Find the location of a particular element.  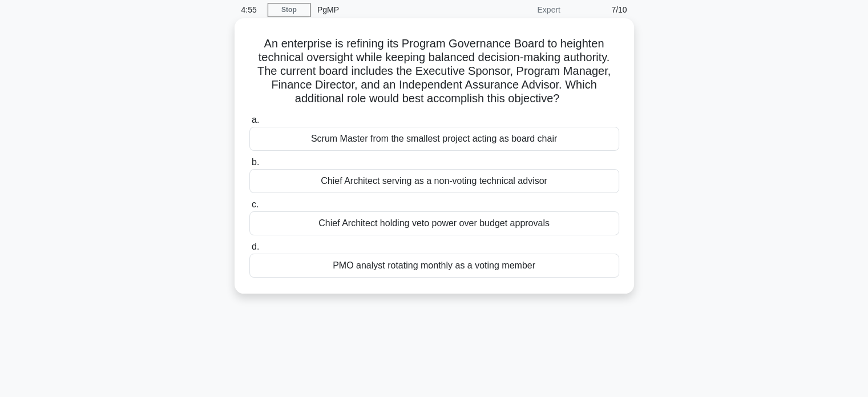

a: Stop is located at coordinates (288, 10).